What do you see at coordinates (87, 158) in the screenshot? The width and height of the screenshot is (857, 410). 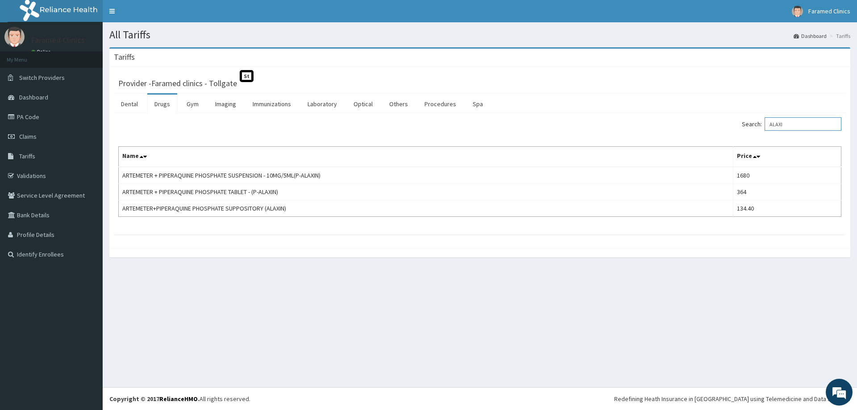 I see `span: We're online!` at bounding box center [87, 158].